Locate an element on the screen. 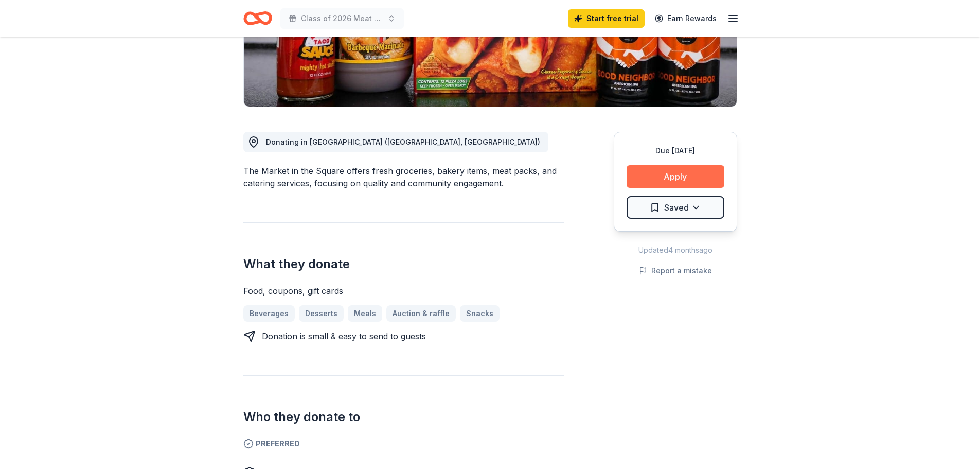 The width and height of the screenshot is (980, 469). button: Class of 2026 Meat & Basket Raffle is located at coordinates (342, 19).